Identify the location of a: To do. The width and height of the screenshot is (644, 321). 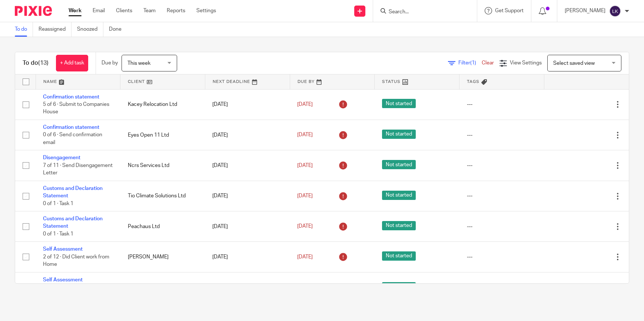
(24, 29).